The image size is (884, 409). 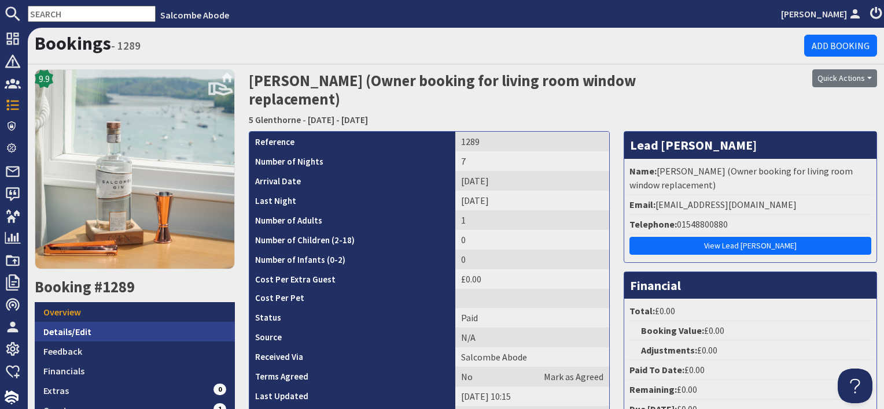 What do you see at coordinates (352, 161) in the screenshot?
I see `th: Number of Nights` at bounding box center [352, 161].